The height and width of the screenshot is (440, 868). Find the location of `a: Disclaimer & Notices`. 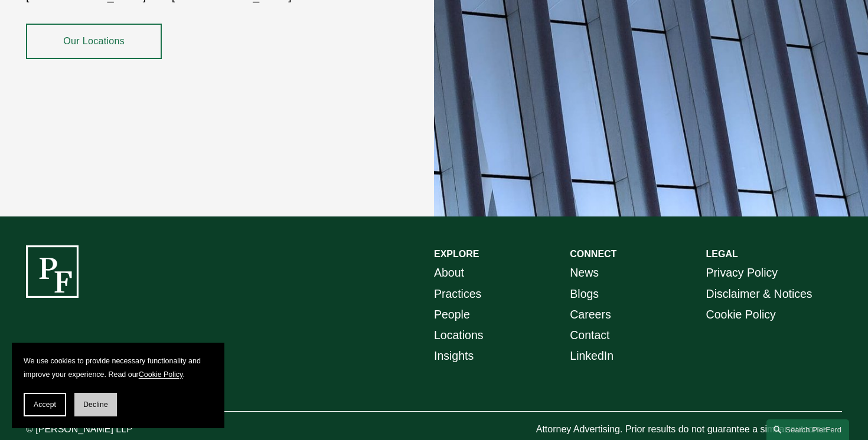

a: Disclaimer & Notices is located at coordinates (759, 294).